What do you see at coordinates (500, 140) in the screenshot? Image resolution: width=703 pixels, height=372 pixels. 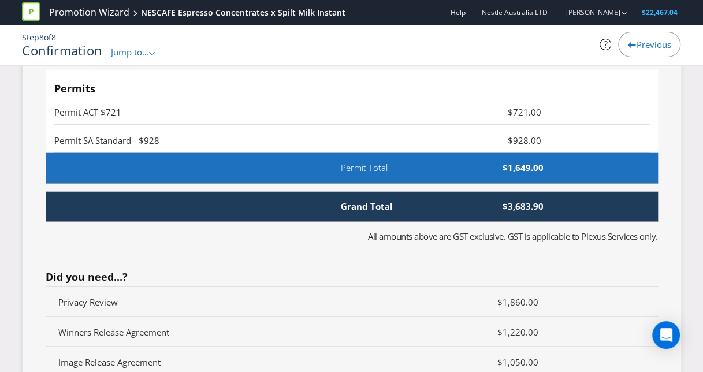 I see `span: $928.00` at bounding box center [500, 140].